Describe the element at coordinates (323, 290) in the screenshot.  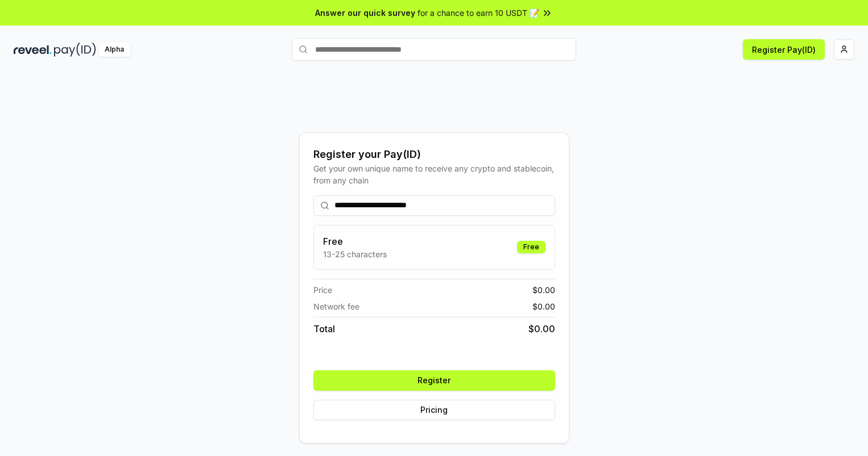
I see `span: Price` at that location.